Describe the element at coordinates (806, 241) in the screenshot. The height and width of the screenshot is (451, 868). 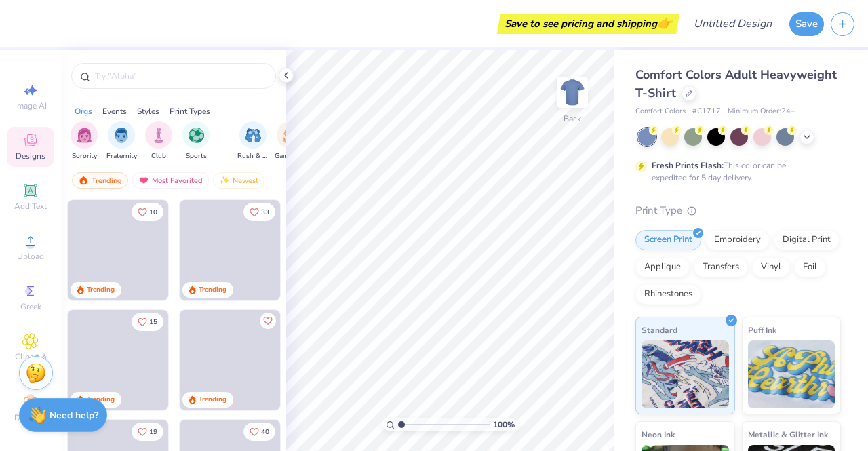
I see `div: Digital Print` at that location.